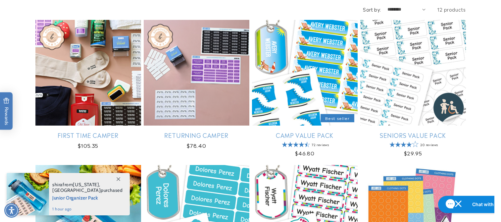  What do you see at coordinates (38, 11) in the screenshot?
I see `button: Open gorgias live chat` at bounding box center [38, 11].